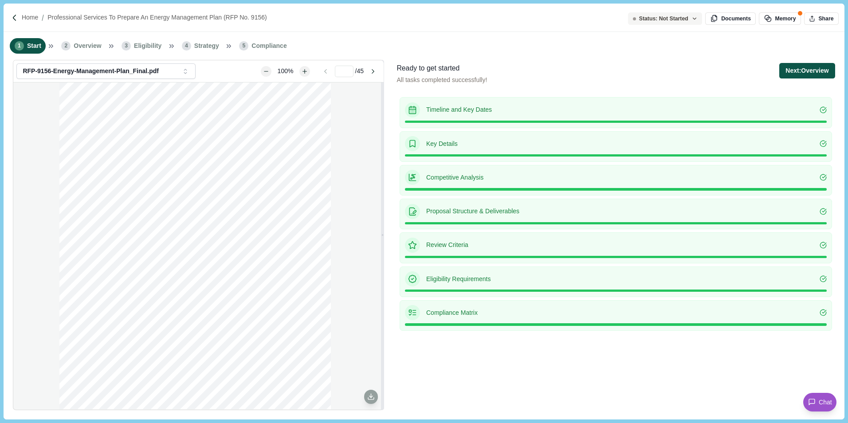 This screenshot has height=423, width=848. What do you see at coordinates (198, 246) in the screenshot?
I see `div: grid` at bounding box center [198, 246].